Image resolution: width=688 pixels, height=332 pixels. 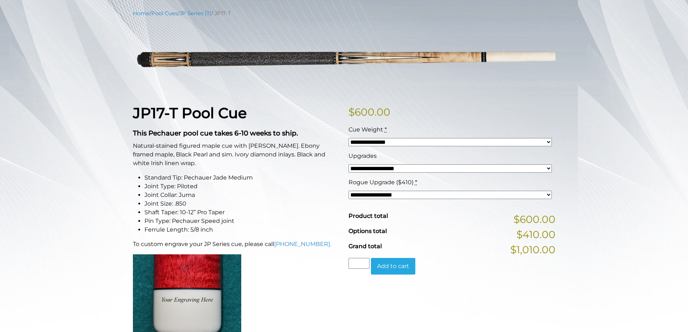 I want to click on bdi: 600.00, so click(x=370, y=112).